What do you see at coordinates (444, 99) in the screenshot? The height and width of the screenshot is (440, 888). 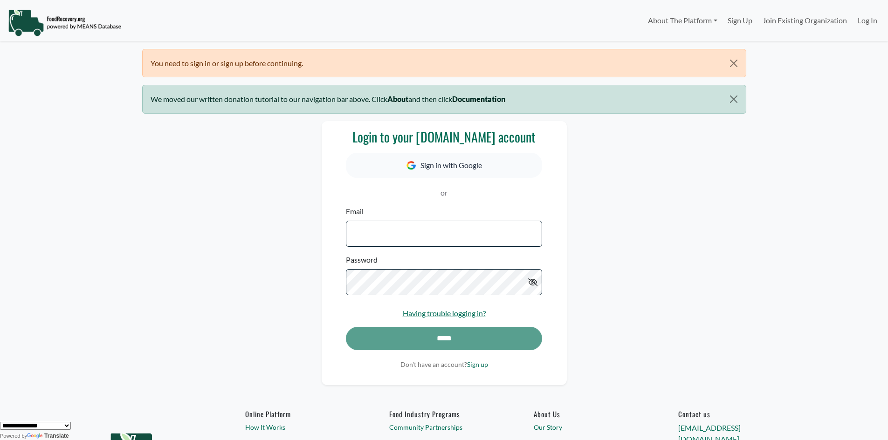 I see `div: We moved our written donation tutorial to our navigation bar above. Click and then click` at bounding box center [444, 99].